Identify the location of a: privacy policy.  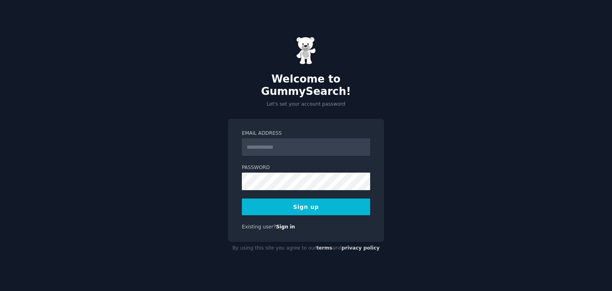
(361, 248).